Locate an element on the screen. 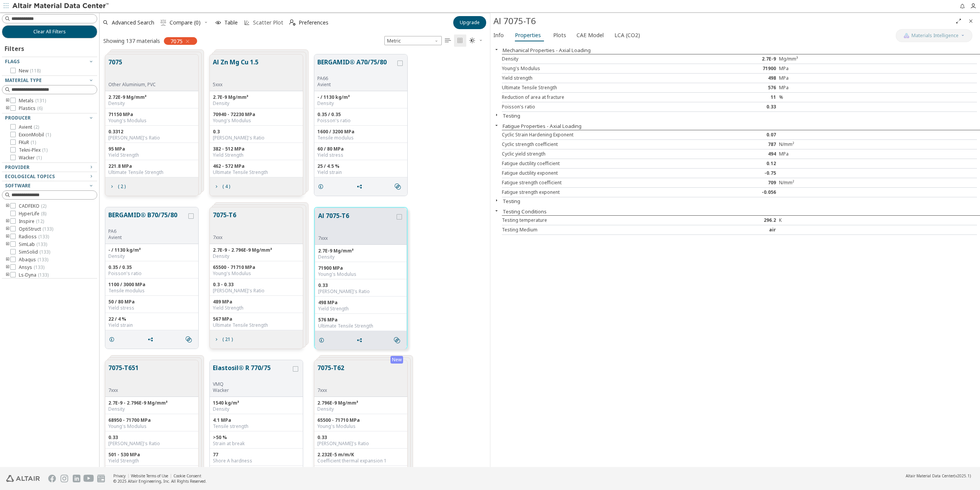 The width and height of the screenshot is (980, 490). span: CADFEKO is located at coordinates (32, 207).